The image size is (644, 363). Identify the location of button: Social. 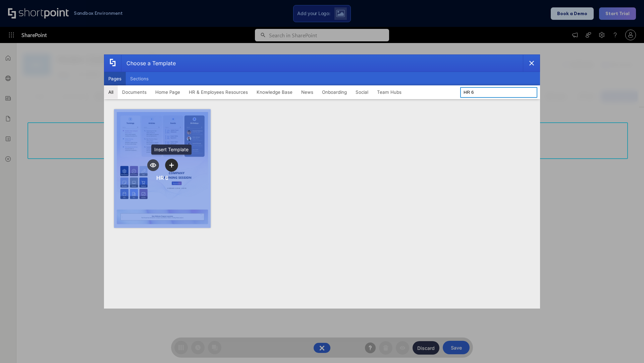
(362, 92).